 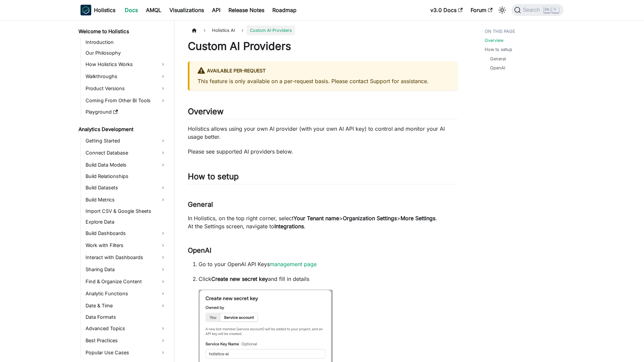 I want to click on strong: Organization Settings, so click(x=369, y=218).